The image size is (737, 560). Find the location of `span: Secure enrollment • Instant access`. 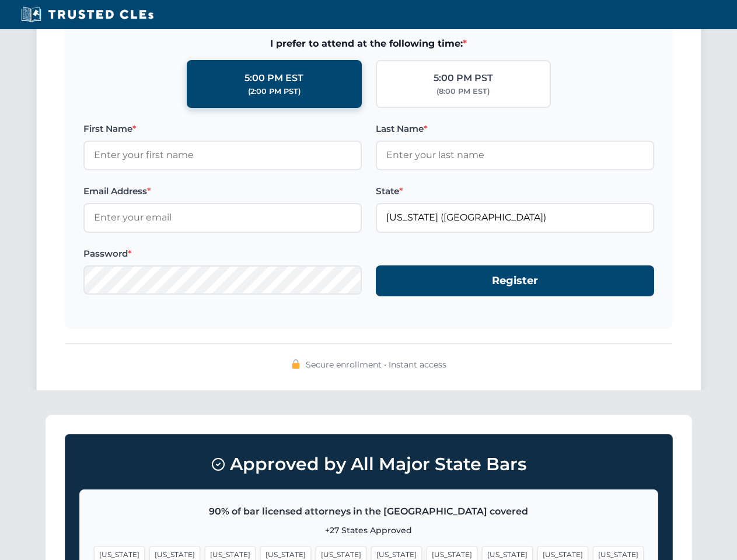

span: Secure enrollment • Instant access is located at coordinates (376, 365).